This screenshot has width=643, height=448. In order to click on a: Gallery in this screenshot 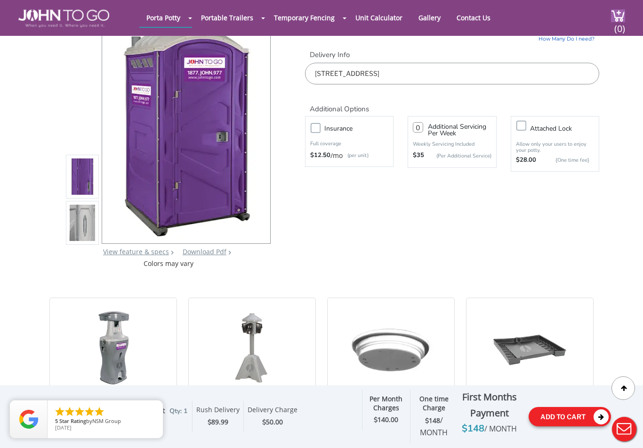, I will do `click(430, 17)`.